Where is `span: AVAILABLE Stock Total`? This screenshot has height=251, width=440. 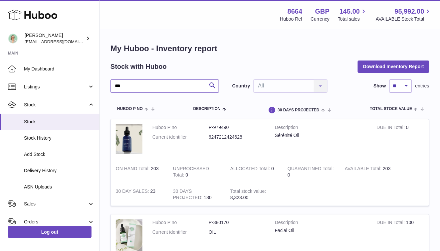
span: AVAILABLE Stock Total is located at coordinates (404, 19).